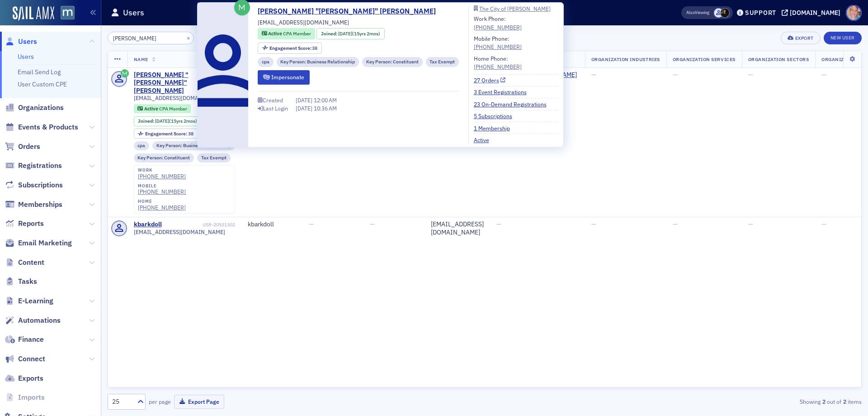 The height and width of the screenshot is (416, 868). I want to click on span: Imports, so click(31, 397).